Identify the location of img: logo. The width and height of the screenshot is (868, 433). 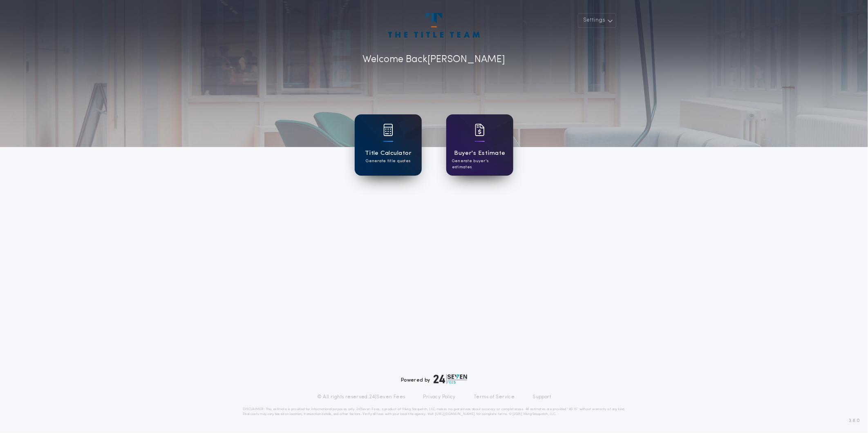
(451, 379).